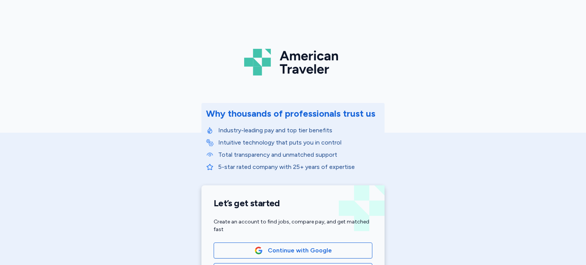 This screenshot has height=265, width=586. Describe the element at coordinates (293, 203) in the screenshot. I see `h1: Let’s get started` at that location.